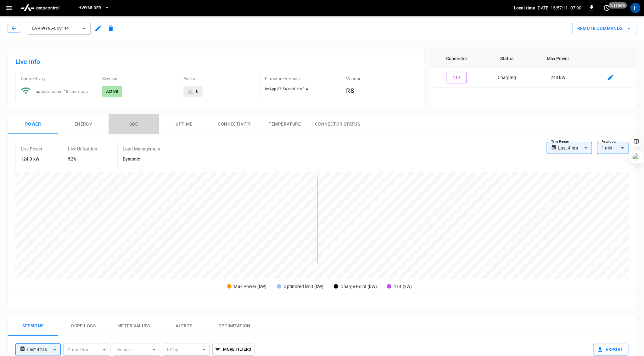 The height and width of the screenshot is (356, 644). I want to click on span: HWY65-DER, so click(89, 8).